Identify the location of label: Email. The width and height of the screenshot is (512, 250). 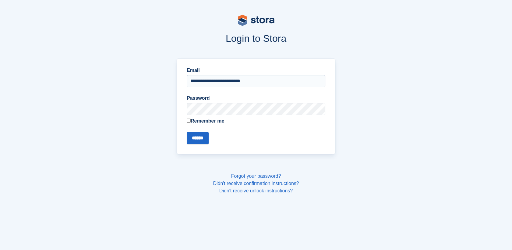
(256, 70).